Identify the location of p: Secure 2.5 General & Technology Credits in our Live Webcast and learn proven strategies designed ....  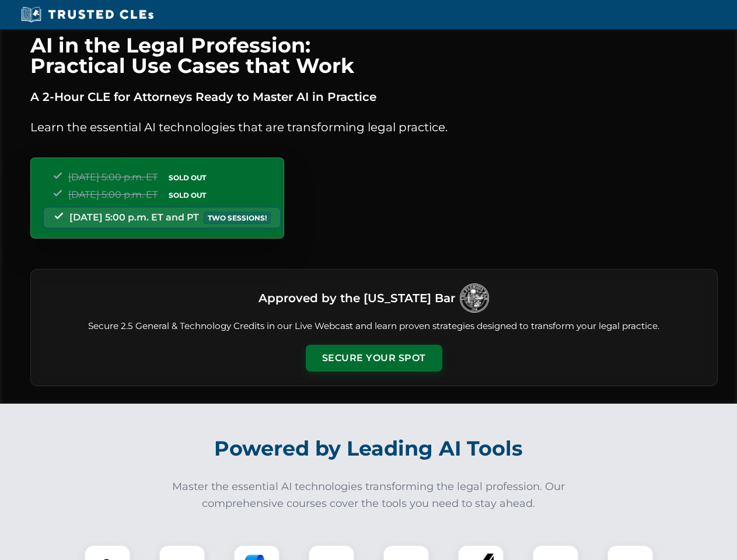
(374, 326).